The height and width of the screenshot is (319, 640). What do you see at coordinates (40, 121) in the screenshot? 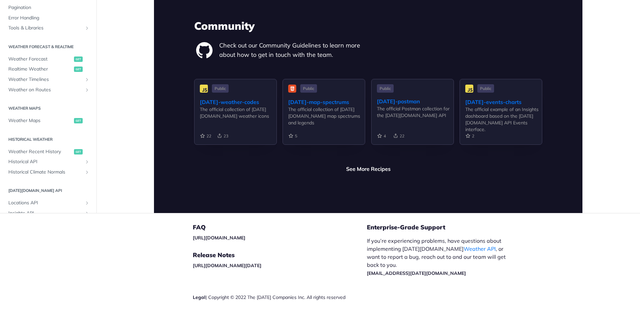
I see `span: Weather Maps` at bounding box center [40, 121].